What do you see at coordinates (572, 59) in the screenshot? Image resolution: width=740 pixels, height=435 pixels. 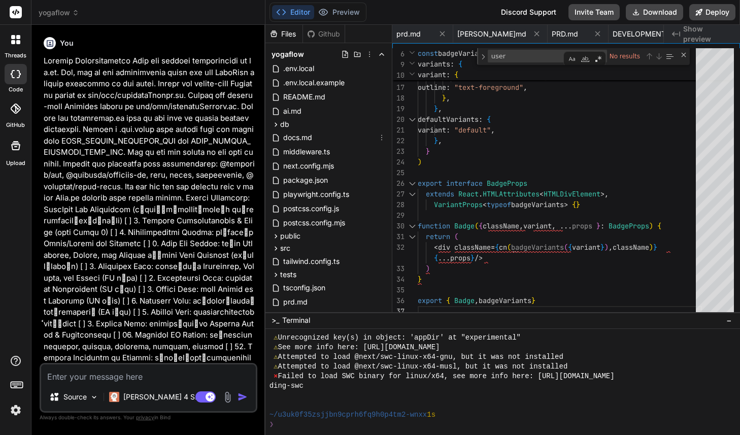 I see `div: Match Case (⌥⌘C)` at bounding box center [572, 59].